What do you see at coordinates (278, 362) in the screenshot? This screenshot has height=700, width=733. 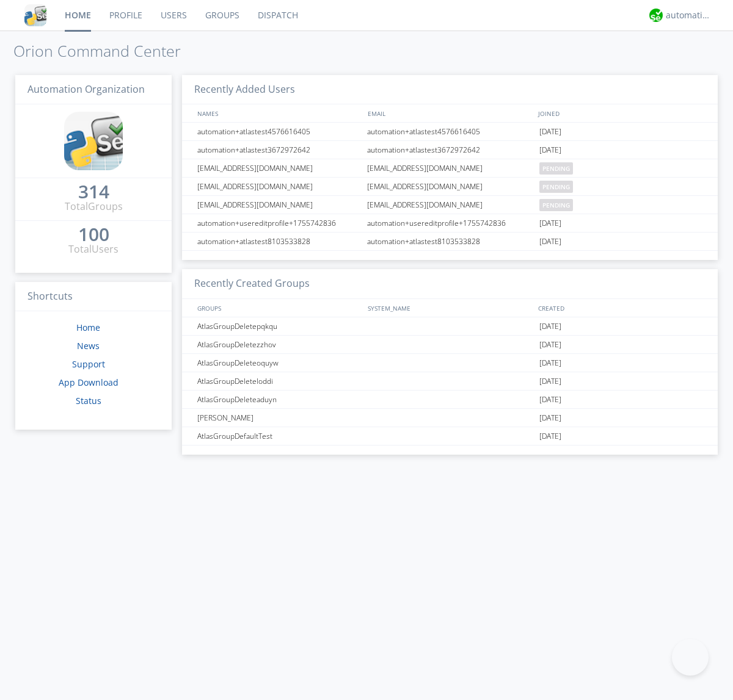 I see `div: AtlasGroupDeleteoquyw` at bounding box center [278, 362].